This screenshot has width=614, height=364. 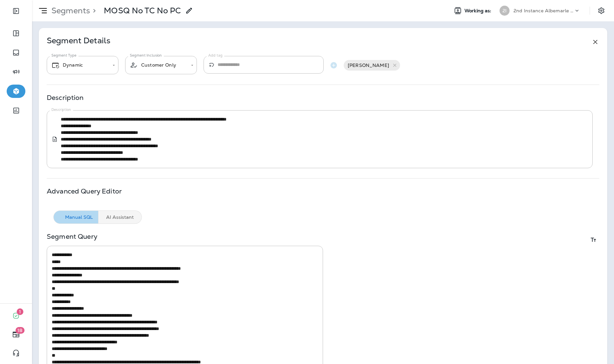 I want to click on label: Description, so click(x=61, y=109).